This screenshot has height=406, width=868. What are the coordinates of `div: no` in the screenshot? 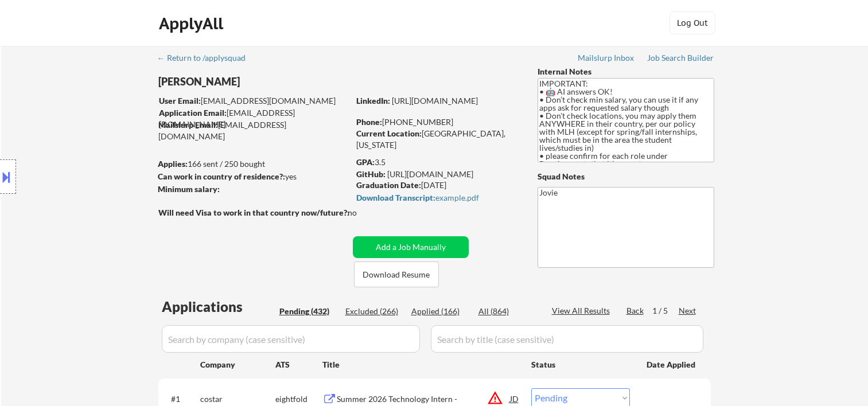 It's located at (363, 213).